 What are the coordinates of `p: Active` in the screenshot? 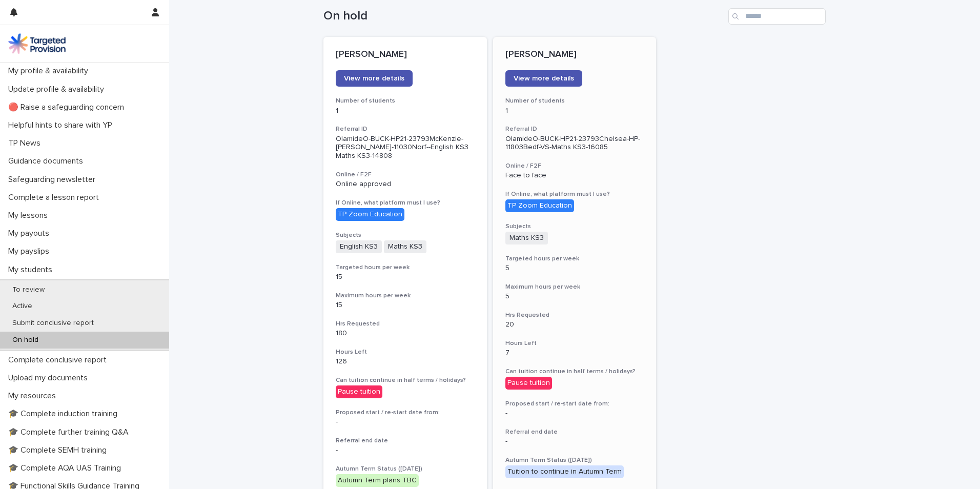 It's located at (22, 306).